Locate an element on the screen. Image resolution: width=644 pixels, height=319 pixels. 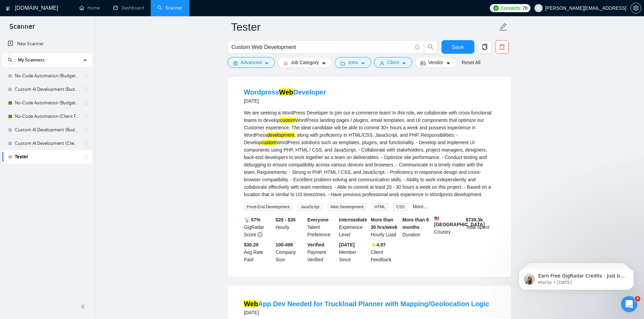
b: Verified is located at coordinates (316, 245).